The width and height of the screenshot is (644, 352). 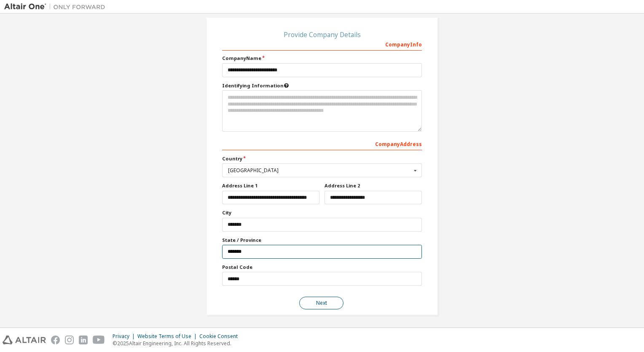 What do you see at coordinates (125, 336) in the screenshot?
I see `div: Privacy` at bounding box center [125, 336].